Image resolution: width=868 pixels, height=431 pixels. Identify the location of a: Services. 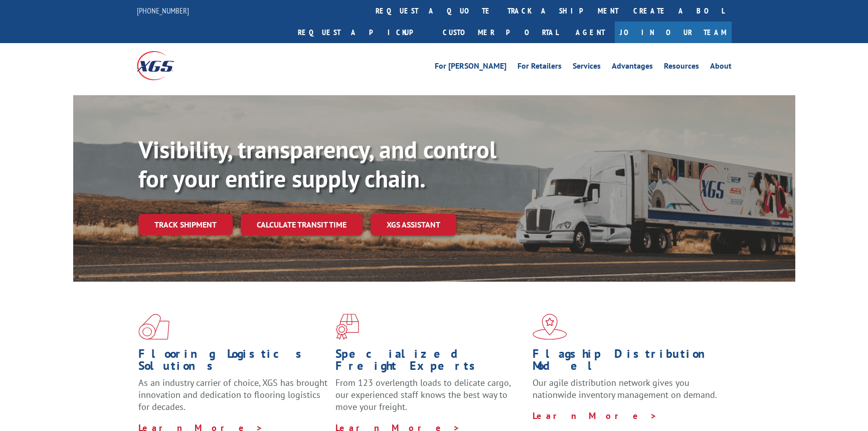
(586, 67).